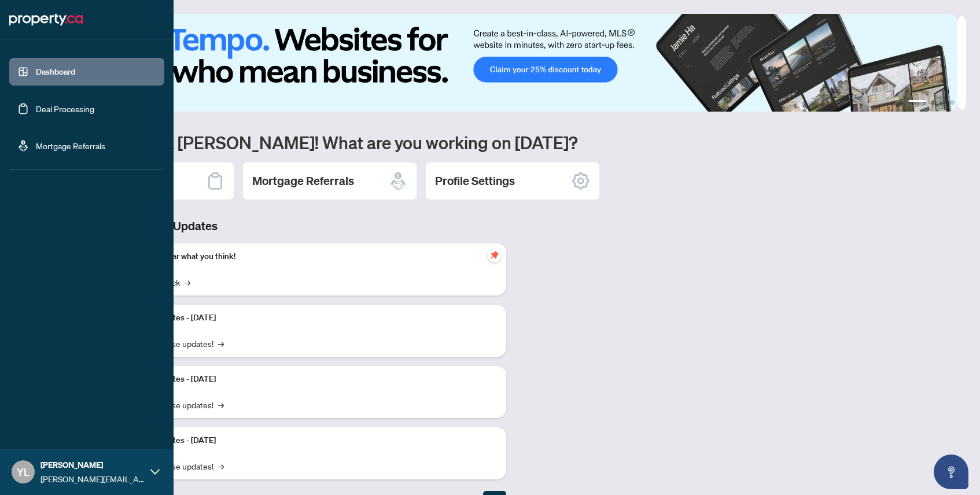 Image resolution: width=980 pixels, height=495 pixels. I want to click on button: 3, so click(943, 103).